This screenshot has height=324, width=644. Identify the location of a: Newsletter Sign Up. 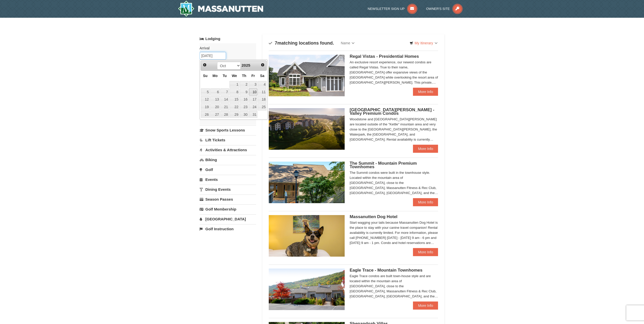
(393, 8).